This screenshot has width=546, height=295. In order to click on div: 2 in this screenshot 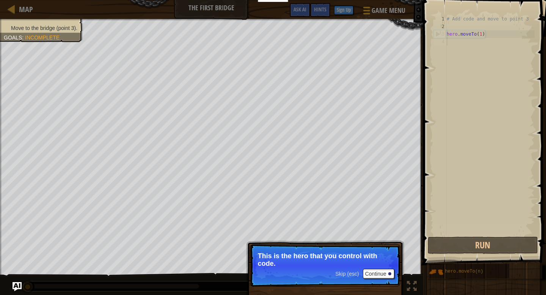, I will do `click(440, 27)`.